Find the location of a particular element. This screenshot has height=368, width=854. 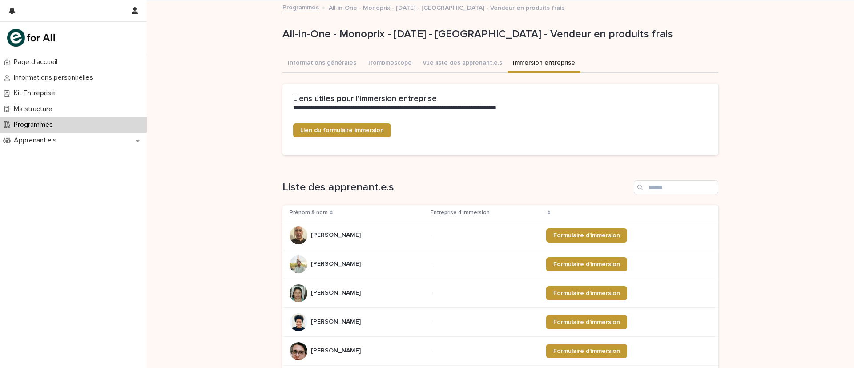

p: Informations personnelles is located at coordinates (55, 77).